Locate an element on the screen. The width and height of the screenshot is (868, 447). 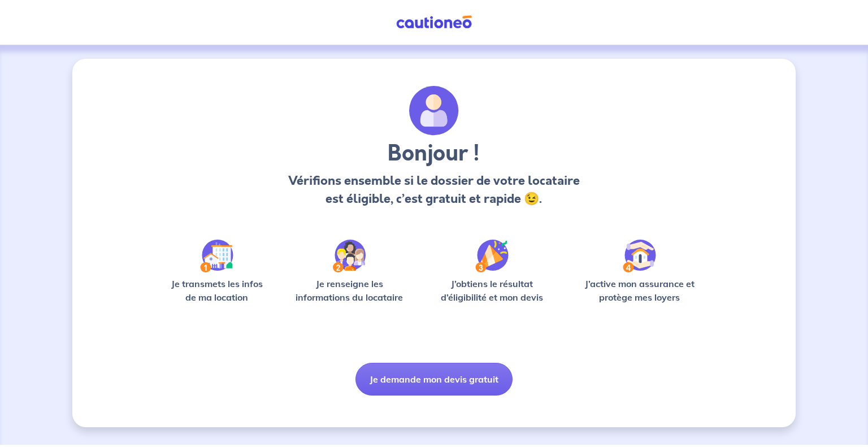
p: Je transmets les infos de ma location is located at coordinates (216, 290).